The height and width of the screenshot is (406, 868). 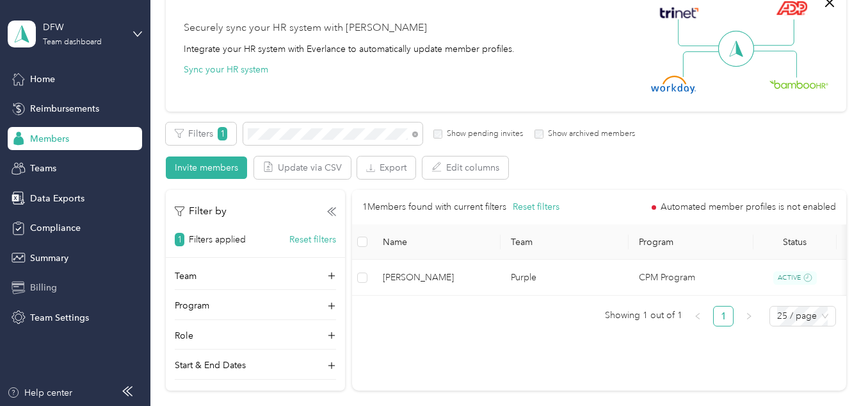 I want to click on p: Program, so click(x=192, y=305).